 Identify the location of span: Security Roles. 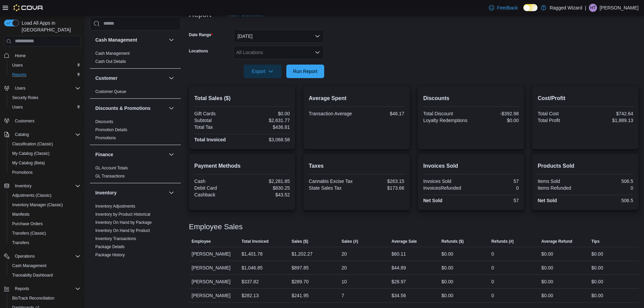
(25, 98).